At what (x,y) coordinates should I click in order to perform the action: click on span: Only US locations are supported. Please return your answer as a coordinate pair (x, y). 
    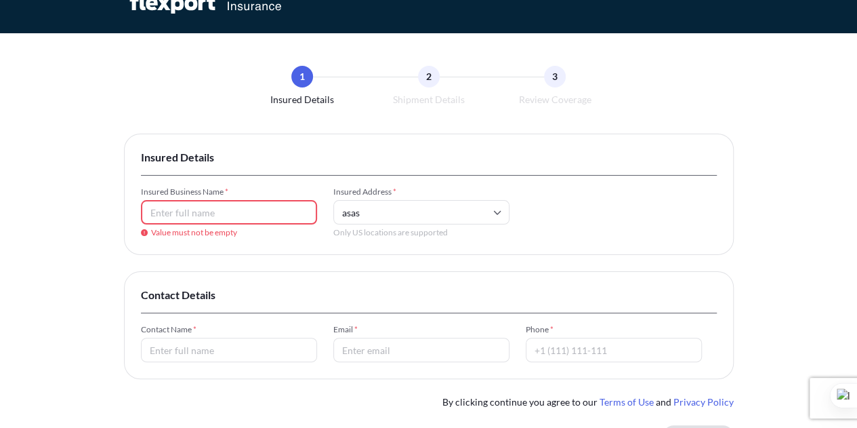
    Looking at the image, I should click on (422, 232).